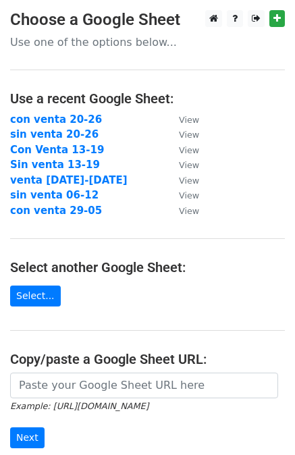  I want to click on a: Select..., so click(35, 296).